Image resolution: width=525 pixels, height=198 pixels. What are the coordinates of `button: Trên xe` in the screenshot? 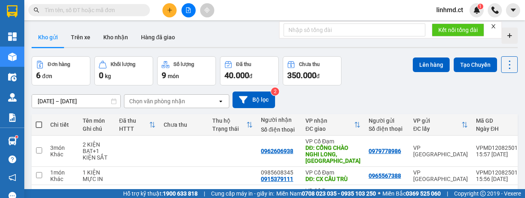 It's located at (81, 37).